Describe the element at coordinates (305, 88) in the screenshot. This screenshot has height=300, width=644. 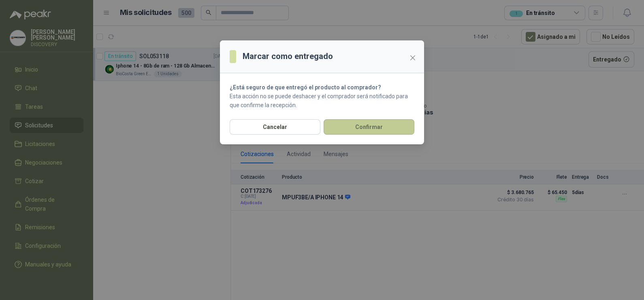
I see `strong: ¿Está seguro de que entregó el producto al comprador?` at that location.